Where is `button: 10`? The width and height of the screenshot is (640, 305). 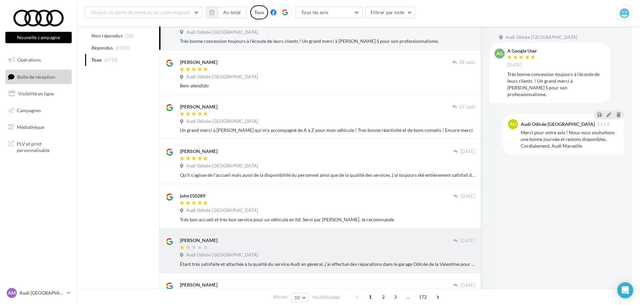 button: 10 is located at coordinates (300, 298).